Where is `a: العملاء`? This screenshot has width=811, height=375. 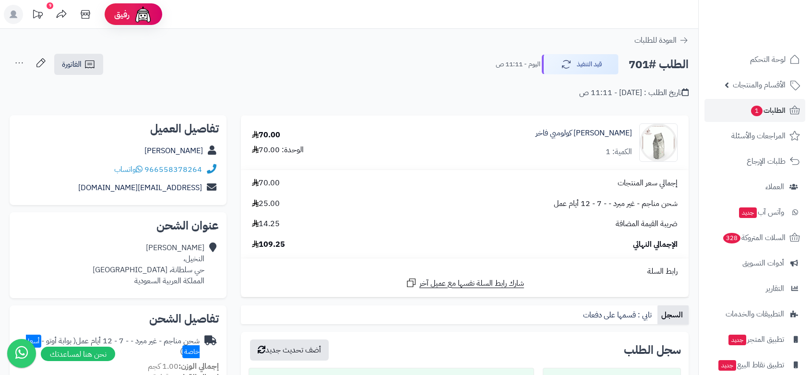 a: العملاء is located at coordinates (755, 187).